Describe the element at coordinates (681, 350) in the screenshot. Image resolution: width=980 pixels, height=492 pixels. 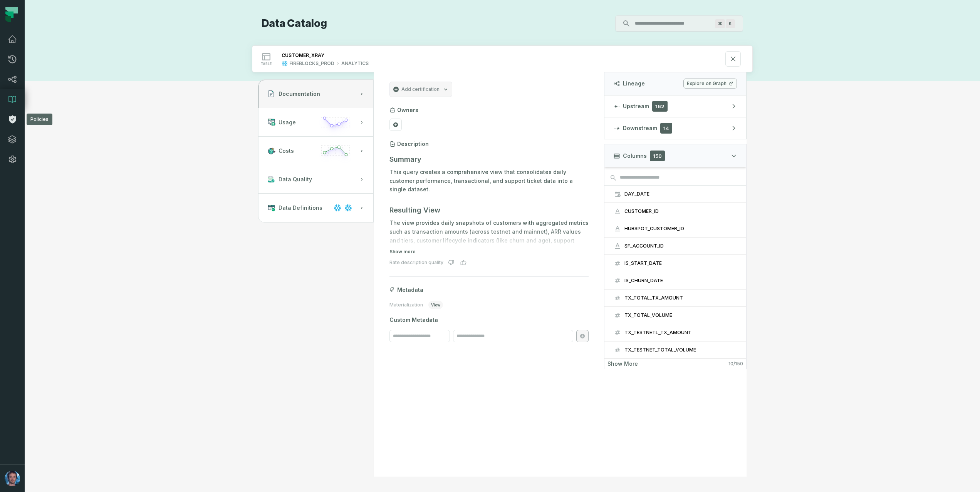
I see `div: TX_TESTNET_TOTAL_VOLUME` at that location.